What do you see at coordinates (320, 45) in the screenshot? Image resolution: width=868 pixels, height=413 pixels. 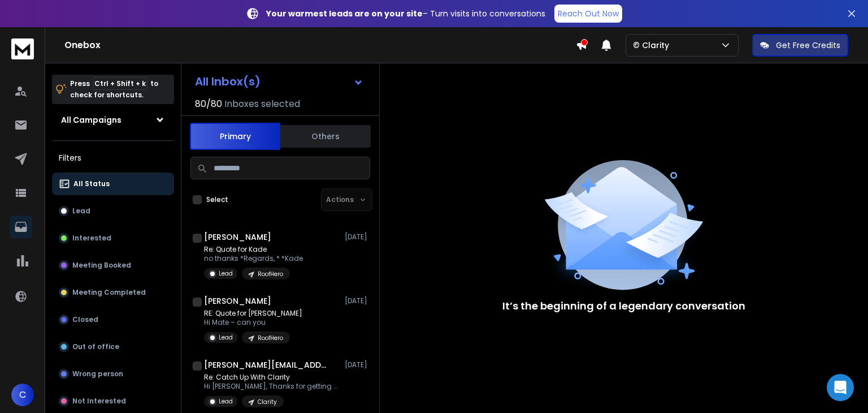 I see `h1: Onebox` at bounding box center [320, 45].